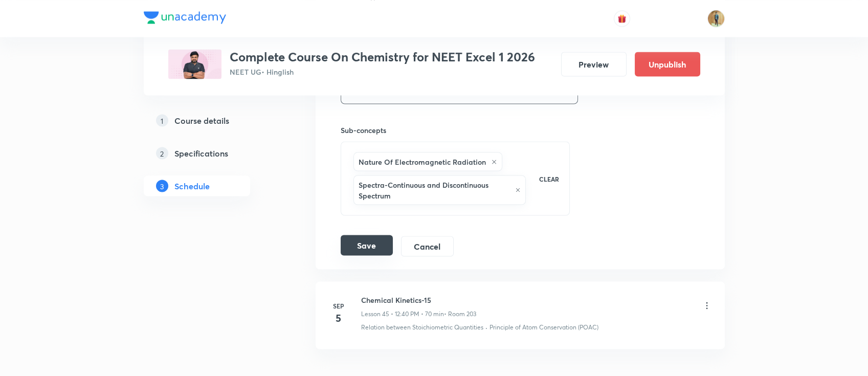  What do you see at coordinates (594, 64) in the screenshot?
I see `button: Preview` at bounding box center [594, 64].